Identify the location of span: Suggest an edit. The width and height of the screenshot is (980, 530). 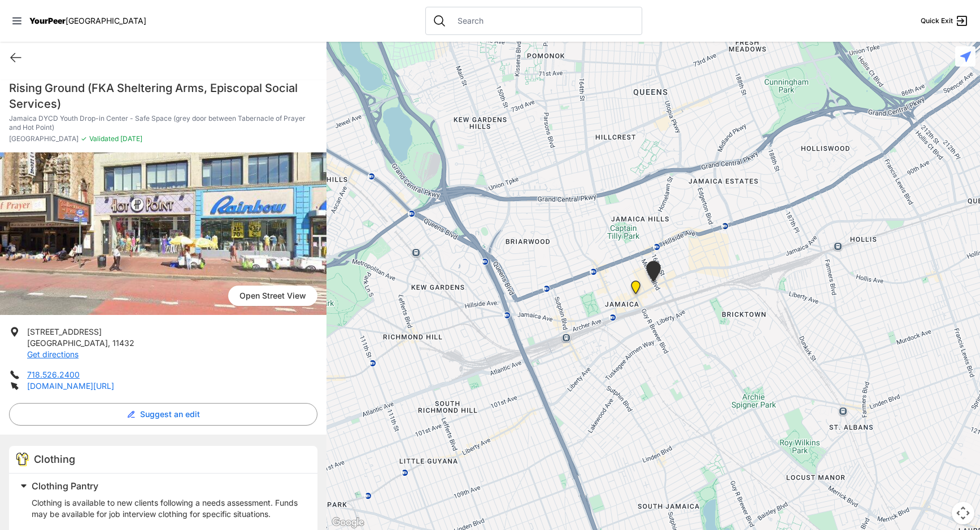
(170, 414).